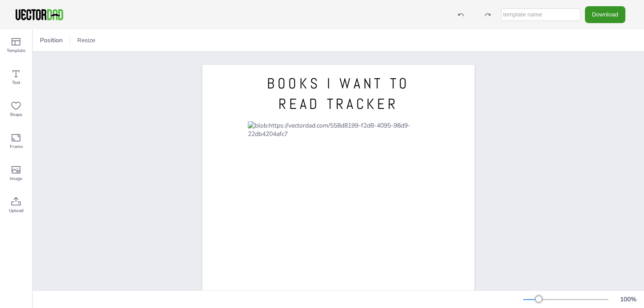 The width and height of the screenshot is (644, 308). What do you see at coordinates (338, 94) in the screenshot?
I see `span: BOOKS I WANT TO READ TRACKER` at bounding box center [338, 94].